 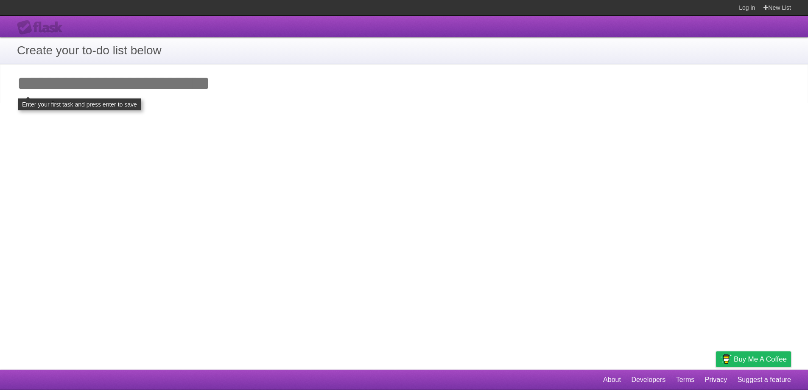 What do you see at coordinates (648, 380) in the screenshot?
I see `a: Developers` at bounding box center [648, 380].